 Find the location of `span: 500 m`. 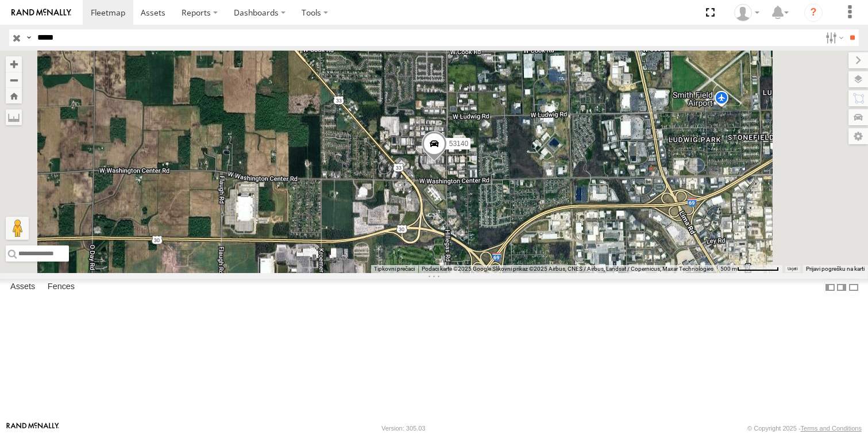

span: 500 m is located at coordinates (728, 268).